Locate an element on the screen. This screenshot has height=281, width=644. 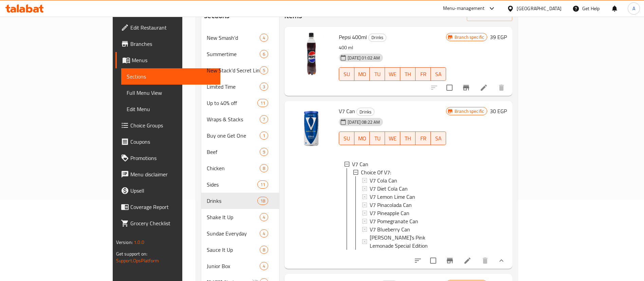
span: FR is located at coordinates (423, 74).